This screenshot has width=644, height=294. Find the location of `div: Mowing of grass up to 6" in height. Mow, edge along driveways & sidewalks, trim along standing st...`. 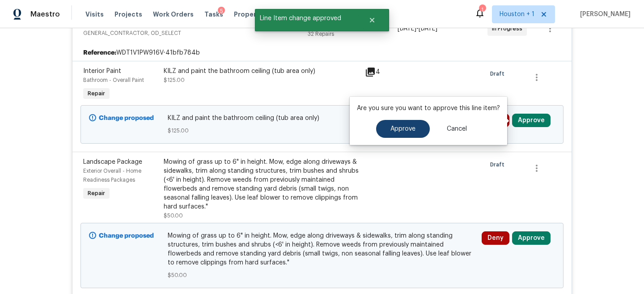

div: Mowing of grass up to 6" in height. Mow, edge along driveways & sidewalks, trim along standing st... is located at coordinates (262, 184).